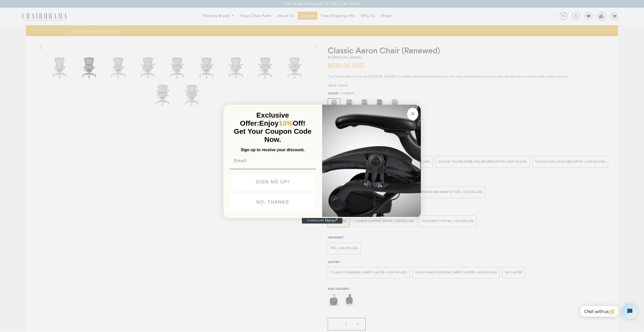 Image resolution: width=644 pixels, height=332 pixels. What do you see at coordinates (322, 220) in the screenshot?
I see `a: Created with Klaviyo - opens in a new tab` at bounding box center [322, 220].